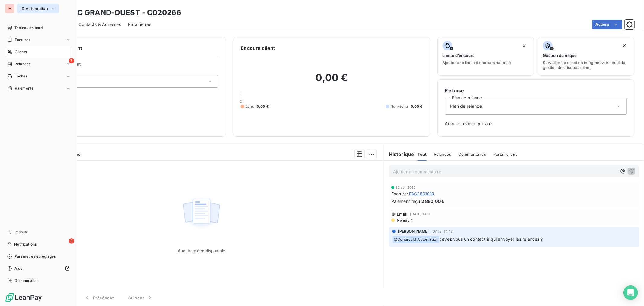 The height and width of the screenshot is (306, 644). Describe the element at coordinates (140, 25) in the screenshot. I see `span: Paramètres` at that location.